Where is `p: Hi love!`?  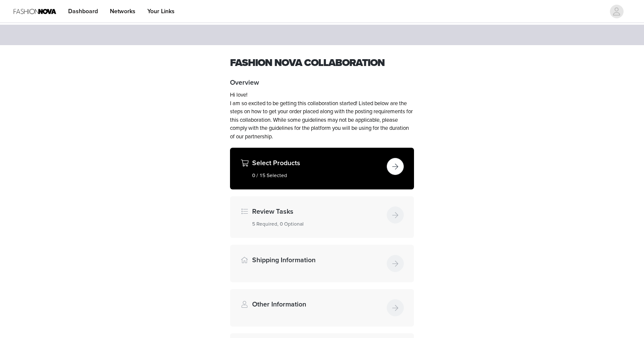 p: Hi love! is located at coordinates (322, 95).